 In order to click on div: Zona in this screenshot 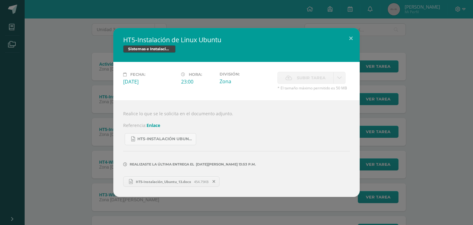, I will do `click(246, 81)`.